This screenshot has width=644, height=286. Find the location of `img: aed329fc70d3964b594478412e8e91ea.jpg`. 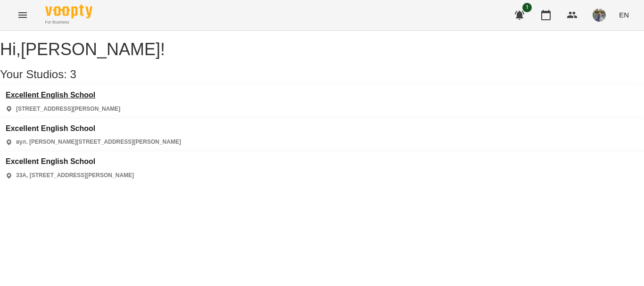

img: aed329fc70d3964b594478412e8e91ea.jpg is located at coordinates (599, 15).